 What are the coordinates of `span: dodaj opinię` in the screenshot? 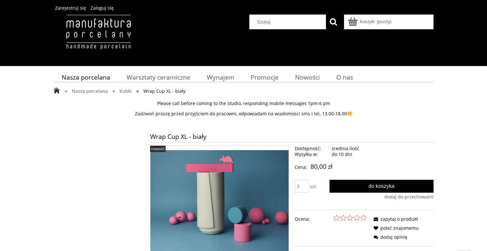 It's located at (389, 237).